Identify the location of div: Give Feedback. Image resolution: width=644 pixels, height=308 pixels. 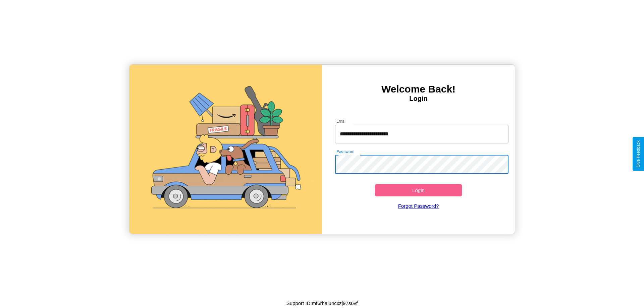
(638, 154).